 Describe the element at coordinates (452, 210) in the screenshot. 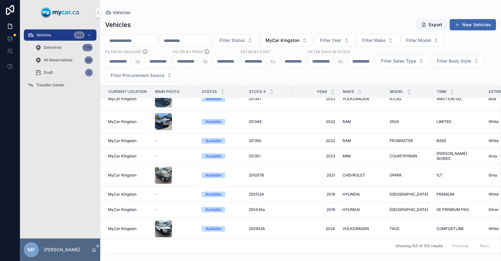

I see `span: SE PREMIUM PKG` at that location.